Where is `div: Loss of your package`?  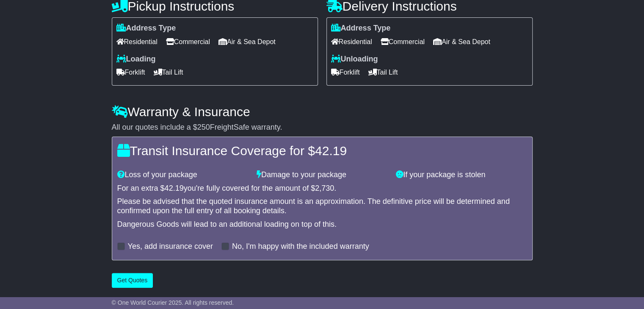 div: Loss of your package is located at coordinates (182, 175).